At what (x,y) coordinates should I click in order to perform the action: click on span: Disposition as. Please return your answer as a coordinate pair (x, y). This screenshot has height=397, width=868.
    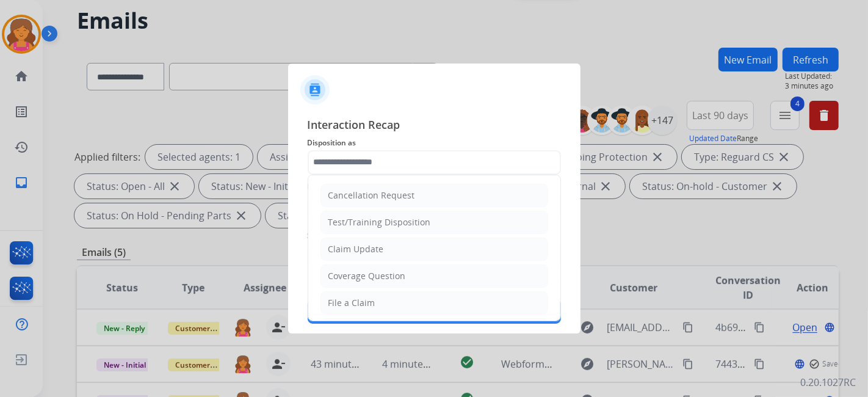
    Looking at the image, I should click on (434, 143).